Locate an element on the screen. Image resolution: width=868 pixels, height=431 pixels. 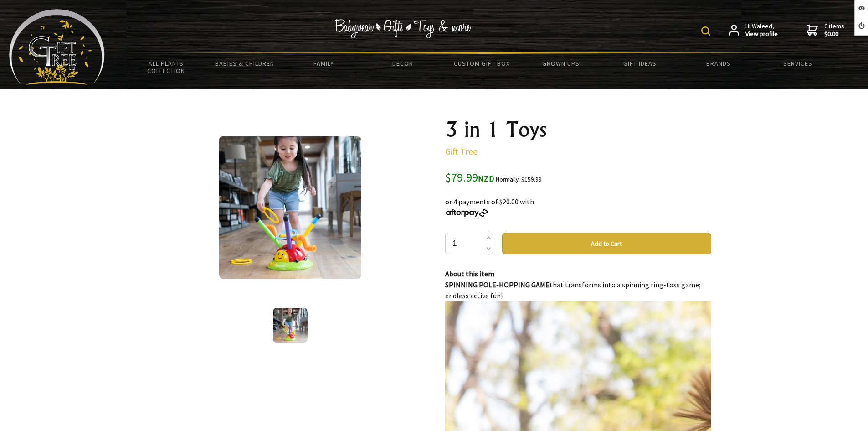
a: All Plants Collection is located at coordinates (166, 67).